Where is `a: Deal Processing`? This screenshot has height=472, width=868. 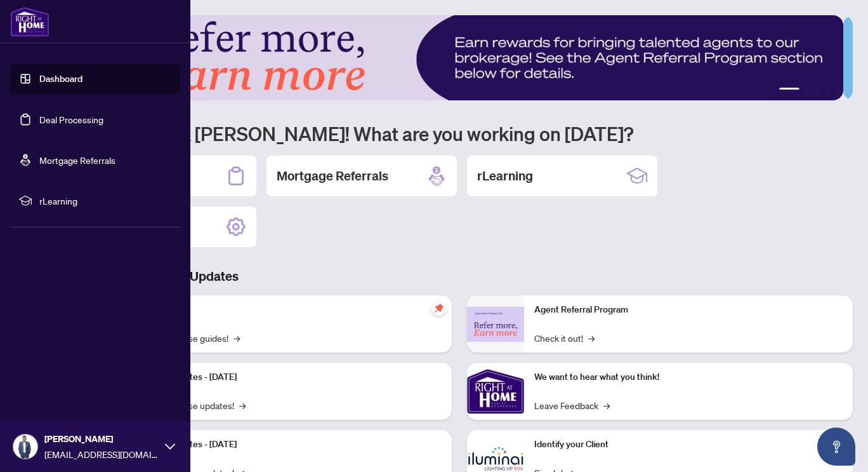 a: Deal Processing is located at coordinates (71, 119).